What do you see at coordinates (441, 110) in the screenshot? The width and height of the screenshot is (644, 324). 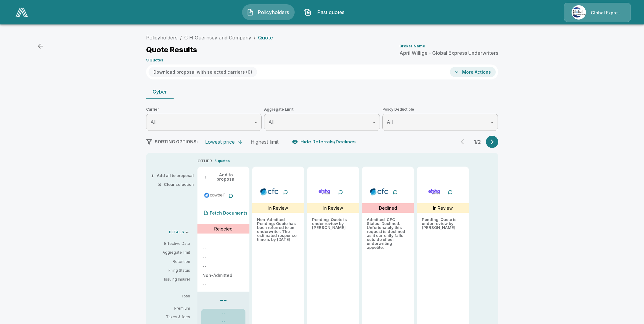 I see `span: Policy Deductible` at bounding box center [441, 110].